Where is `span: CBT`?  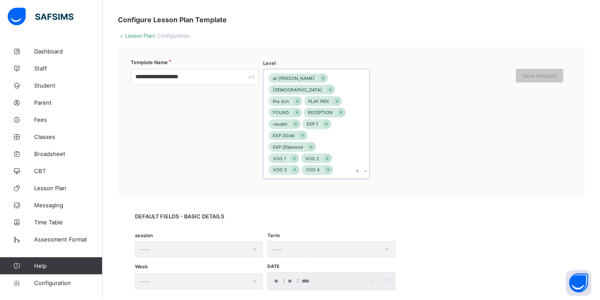
span: CBT is located at coordinates (68, 171).